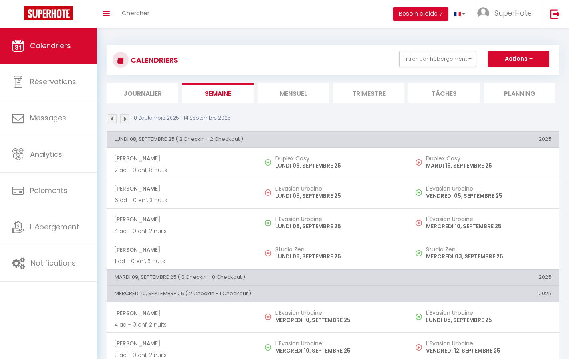 This screenshot has height=359, width=569. What do you see at coordinates (488, 351) in the screenshot?
I see `p: VENDREDI 12, SEPTEMBRE 25` at bounding box center [488, 351].